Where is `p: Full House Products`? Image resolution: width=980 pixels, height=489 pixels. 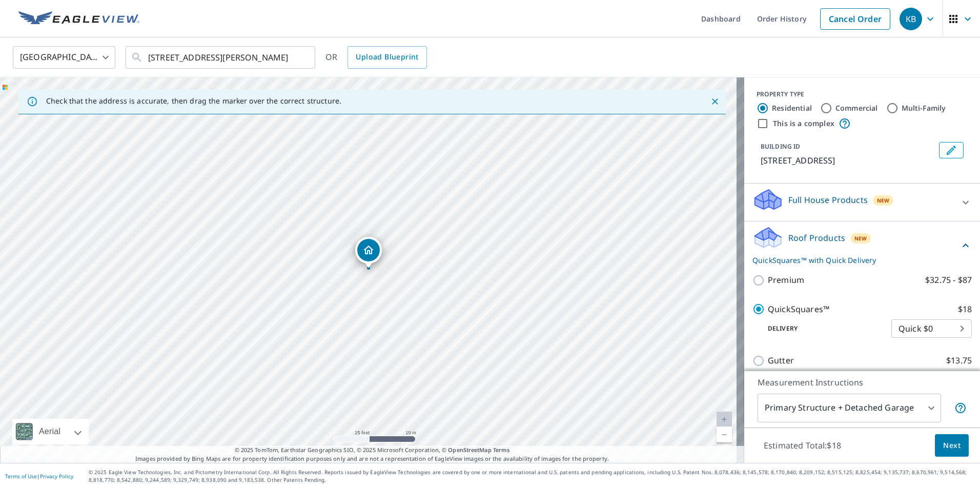 p: Full House Products is located at coordinates (828, 200).